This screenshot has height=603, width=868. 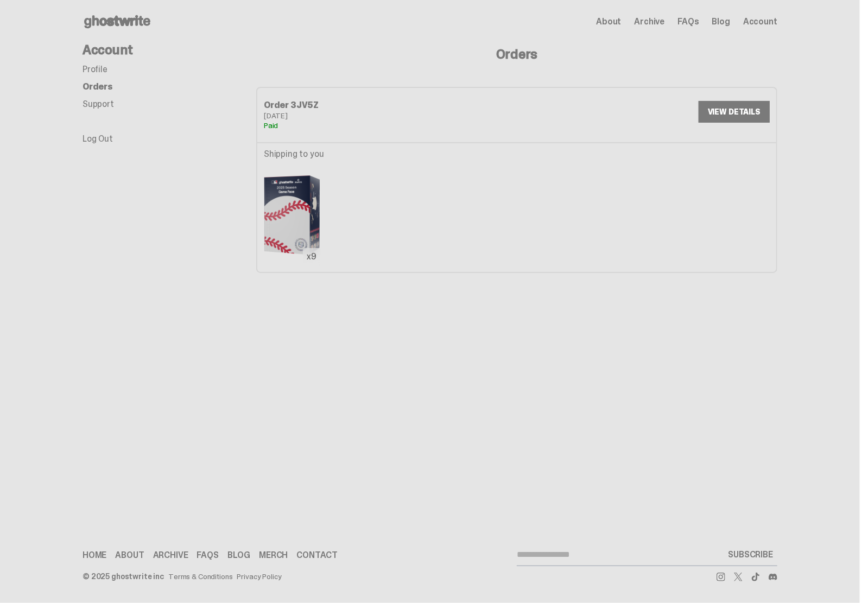 What do you see at coordinates (200, 577) in the screenshot?
I see `a: Terms & Conditions` at bounding box center [200, 577].